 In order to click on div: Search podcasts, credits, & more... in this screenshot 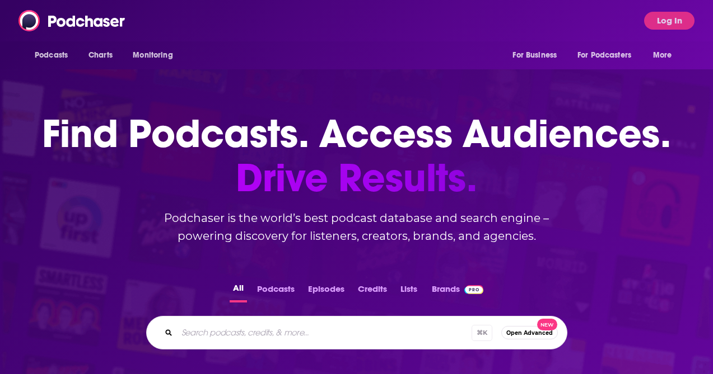, I will do `click(357, 333)`.